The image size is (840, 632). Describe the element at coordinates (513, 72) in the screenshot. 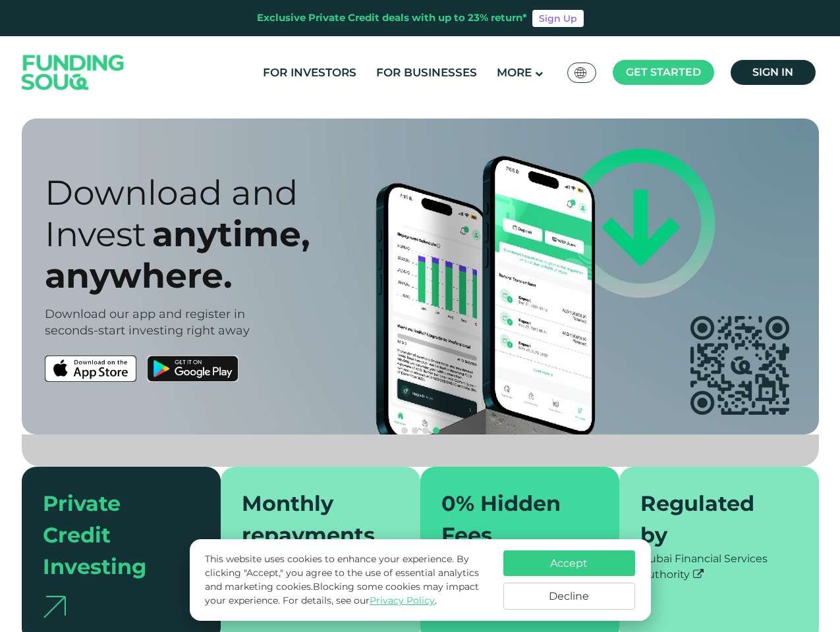

I see `span: More` at that location.